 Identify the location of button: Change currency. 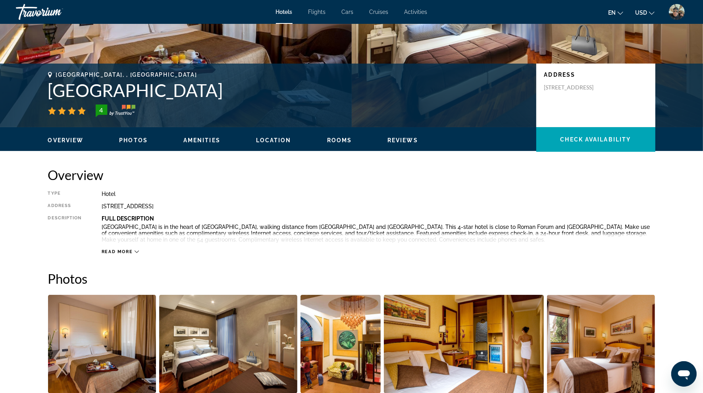
(645, 12).